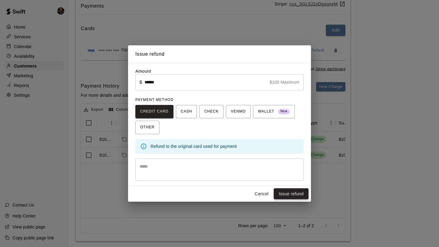 The height and width of the screenshot is (247, 439). Describe the element at coordinates (284, 82) in the screenshot. I see `p: $100 Maximum` at that location.